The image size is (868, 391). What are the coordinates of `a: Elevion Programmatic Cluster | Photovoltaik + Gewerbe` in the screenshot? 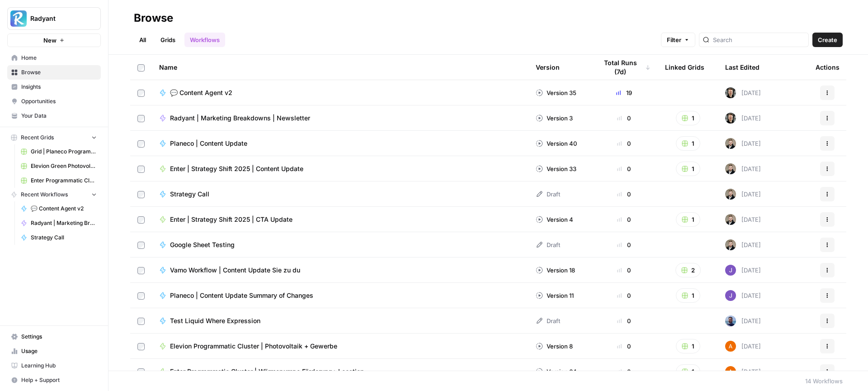 It's located at (340, 346).